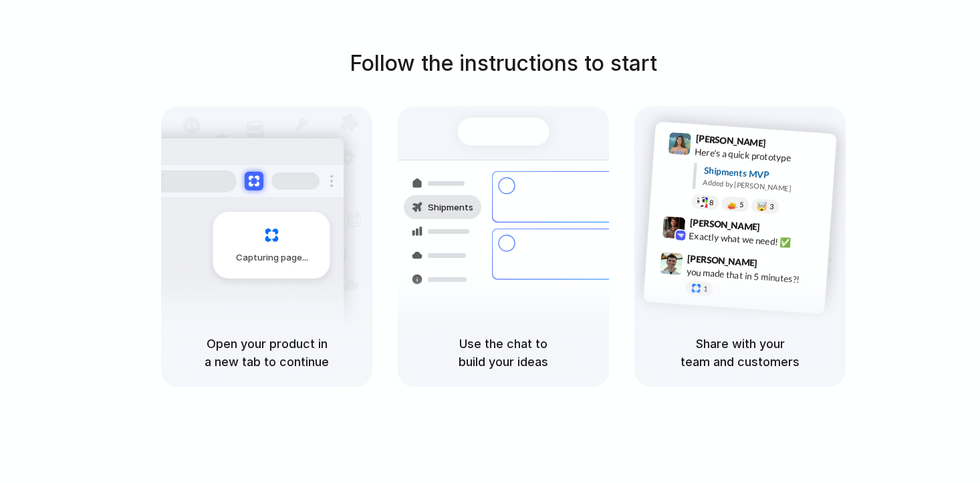 Image resolution: width=980 pixels, height=483 pixels. What do you see at coordinates (756, 241) in the screenshot?
I see `div: Exactly what we need! ✅` at bounding box center [756, 241].